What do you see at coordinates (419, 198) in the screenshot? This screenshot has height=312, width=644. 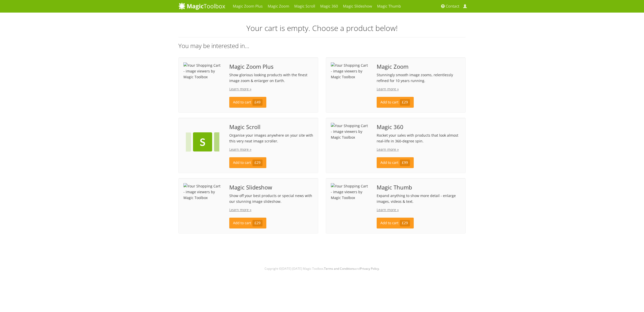 I see `p: Expand anything to show more detail - enlarge images, videos & text.` at bounding box center [419, 198].